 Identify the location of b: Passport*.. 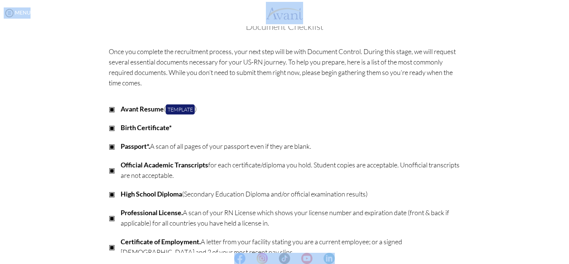
(135, 146).